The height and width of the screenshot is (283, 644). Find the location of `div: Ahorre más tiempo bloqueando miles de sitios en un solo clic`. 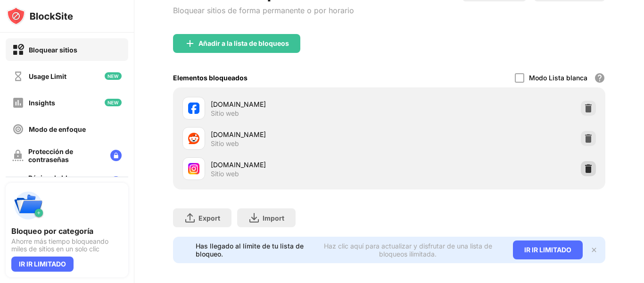

div: Ahorre más tiempo bloqueando miles de sitios en un solo clic is located at coordinates (67, 245).